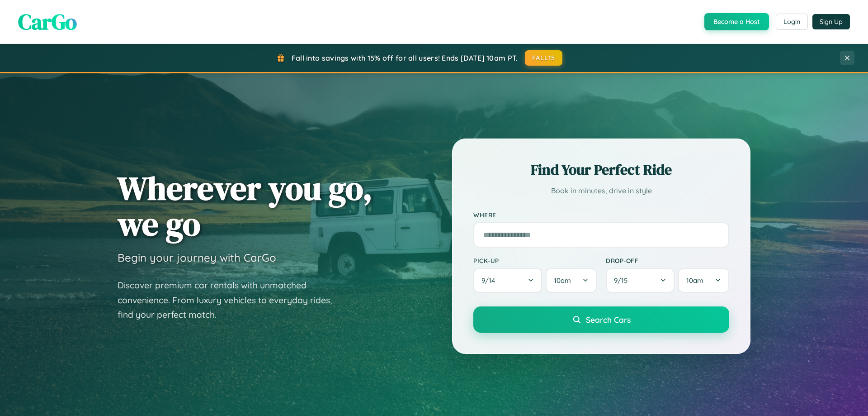 The height and width of the screenshot is (416, 868). Describe the element at coordinates (535, 260) in the screenshot. I see `label: Pick-up` at that location.